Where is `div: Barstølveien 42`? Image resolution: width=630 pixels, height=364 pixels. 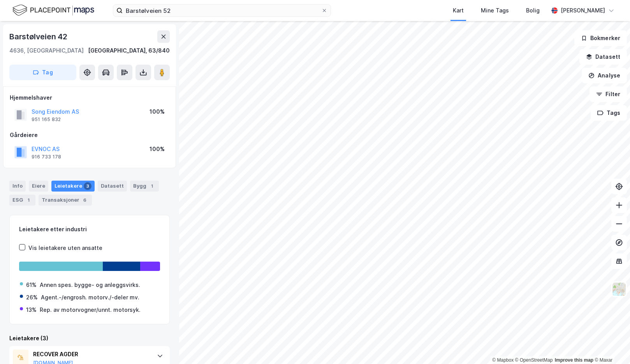
div: Barstølveien 42 is located at coordinates (39, 37).